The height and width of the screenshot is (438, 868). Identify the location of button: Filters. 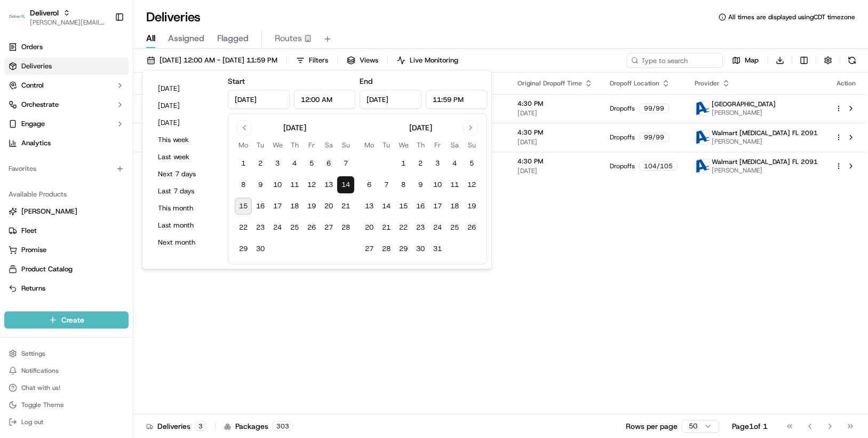
(312, 61).